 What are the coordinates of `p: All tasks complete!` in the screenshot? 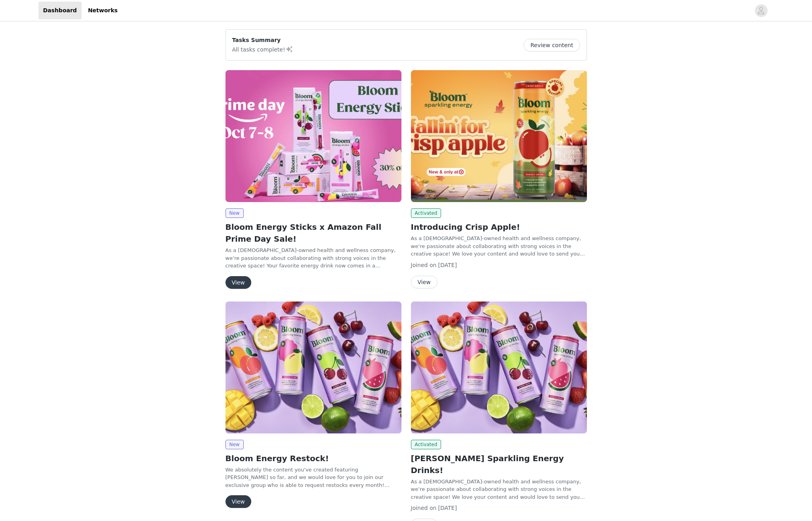 It's located at (263, 49).